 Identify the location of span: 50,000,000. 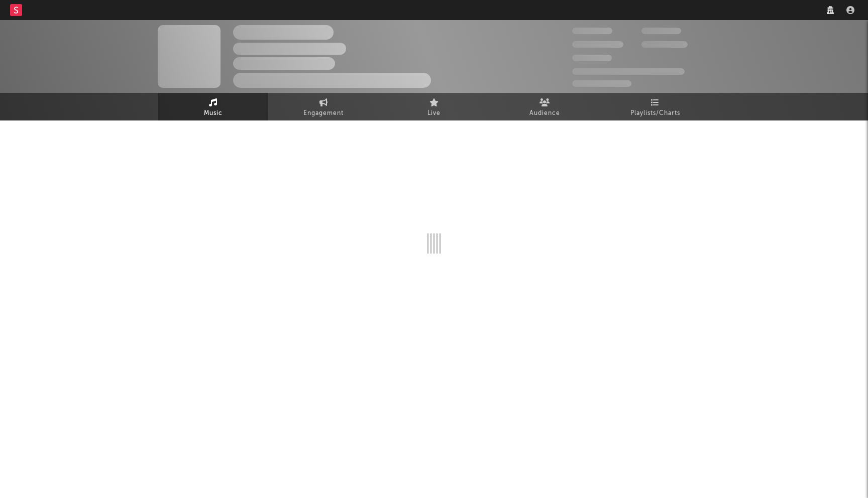
(598, 44).